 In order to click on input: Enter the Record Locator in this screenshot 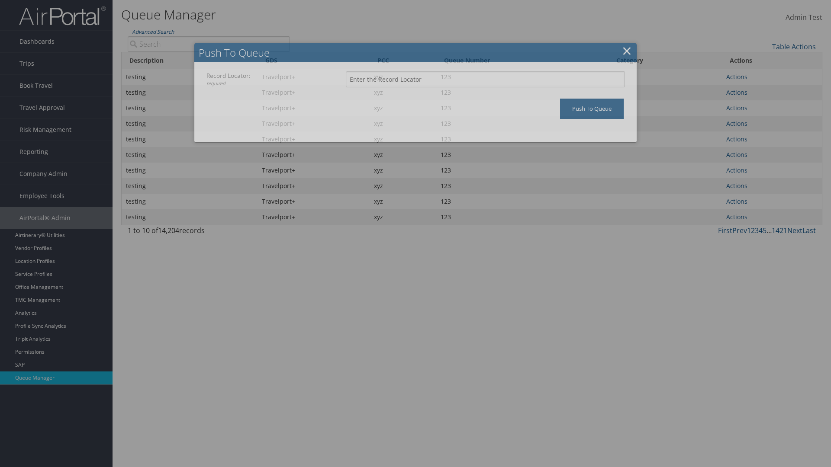, I will do `click(485, 79)`.